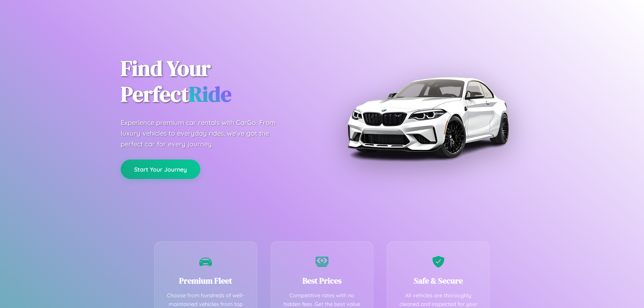 Image resolution: width=644 pixels, height=308 pixels. I want to click on h1: Find Your Perfect, so click(216, 81).